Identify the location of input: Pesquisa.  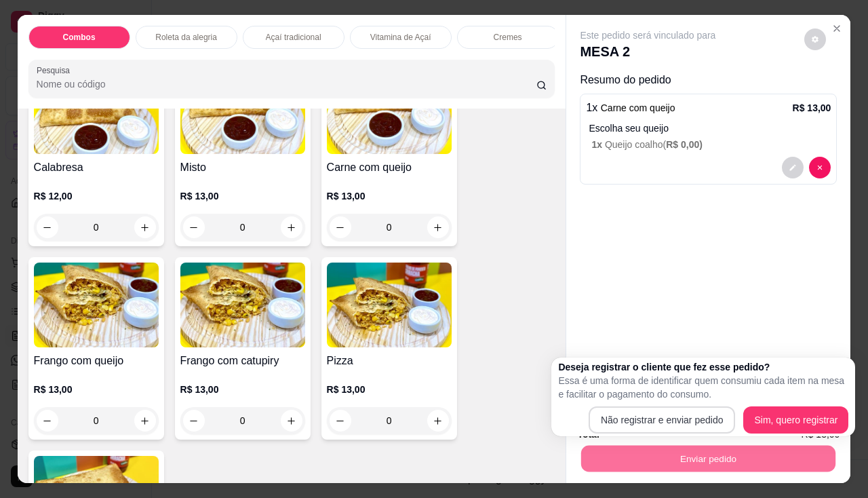
(286, 84).